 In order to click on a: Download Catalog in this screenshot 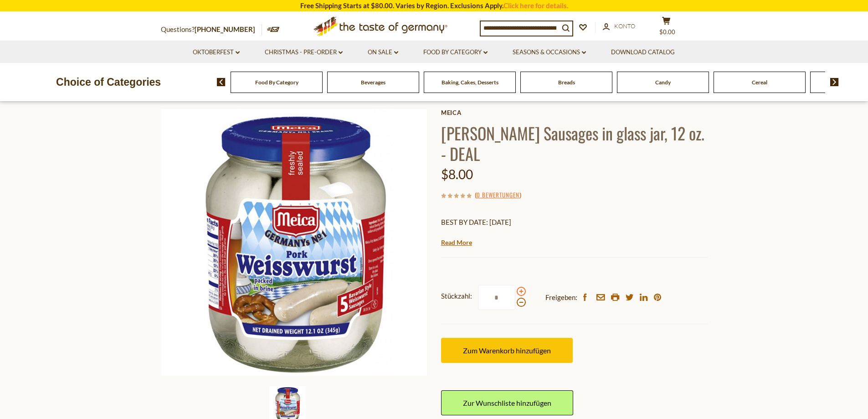, I will do `click(643, 53)`.